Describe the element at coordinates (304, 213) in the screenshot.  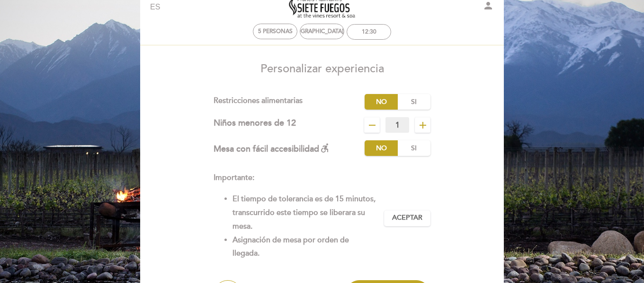
I see `li: El tiempo de tolerancia es de 15 minutos, transcurrido este tiempo se liberara su mesa.` at that location.